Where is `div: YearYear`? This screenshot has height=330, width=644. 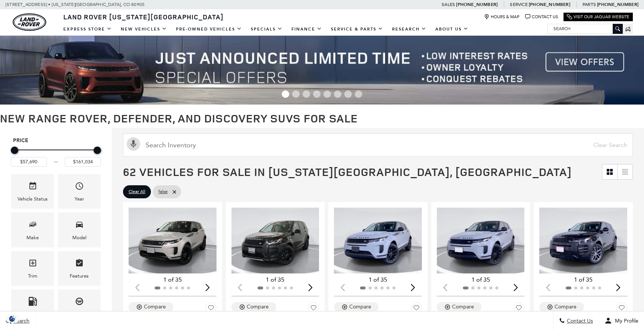 div: YearYear is located at coordinates (79, 192).